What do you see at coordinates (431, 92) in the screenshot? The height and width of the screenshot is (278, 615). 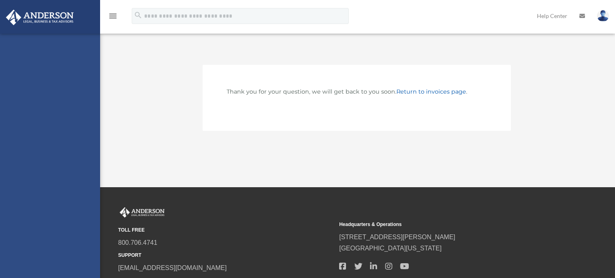 I see `a: Return to invoices page` at bounding box center [431, 92].